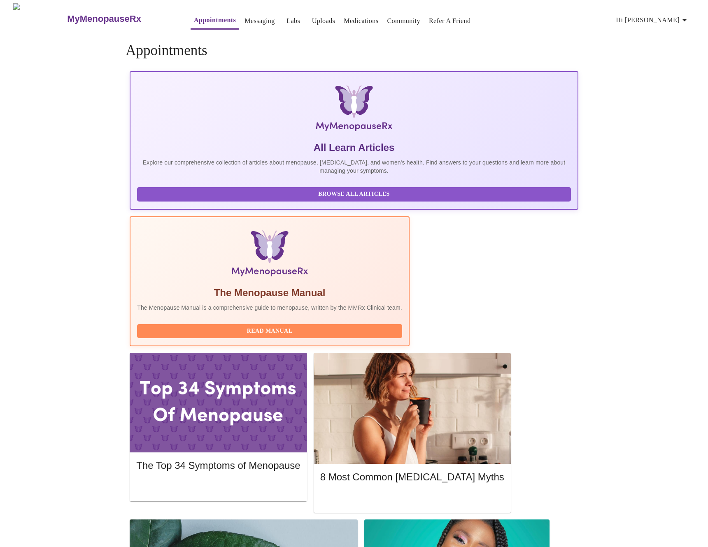 The height and width of the screenshot is (547, 708). What do you see at coordinates (354, 194) in the screenshot?
I see `span: Browse All Articles` at bounding box center [354, 194].